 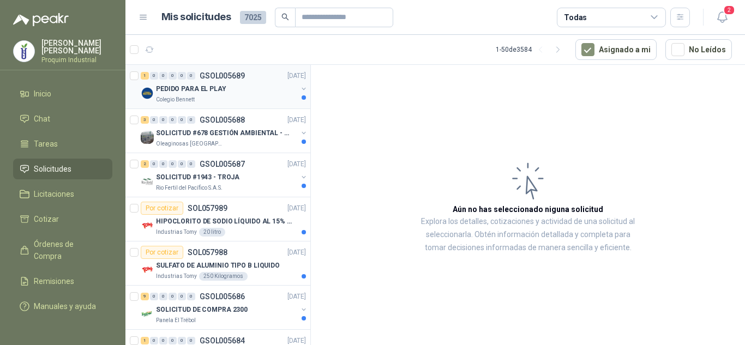 I want to click on p: SOLICITUD #1943 - TROJA, so click(x=197, y=177).